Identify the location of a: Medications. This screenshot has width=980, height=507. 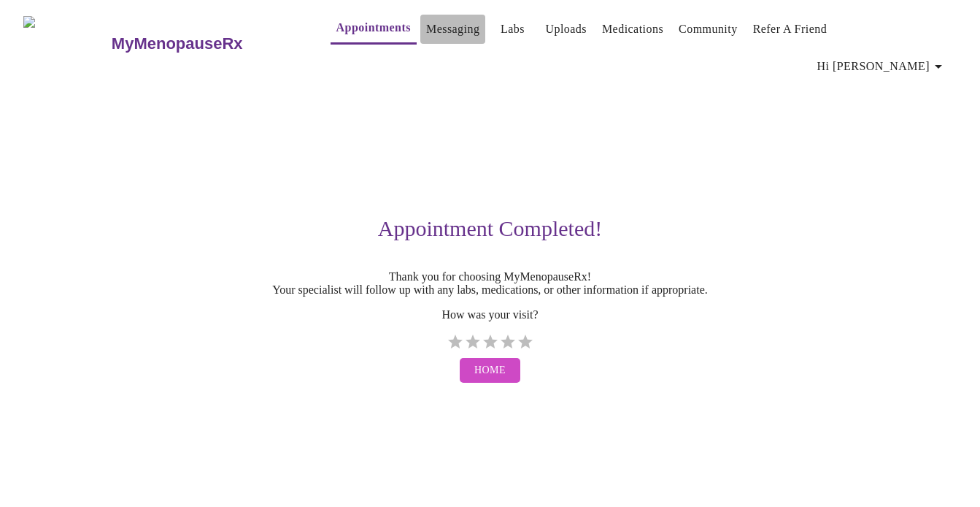
(633, 29).